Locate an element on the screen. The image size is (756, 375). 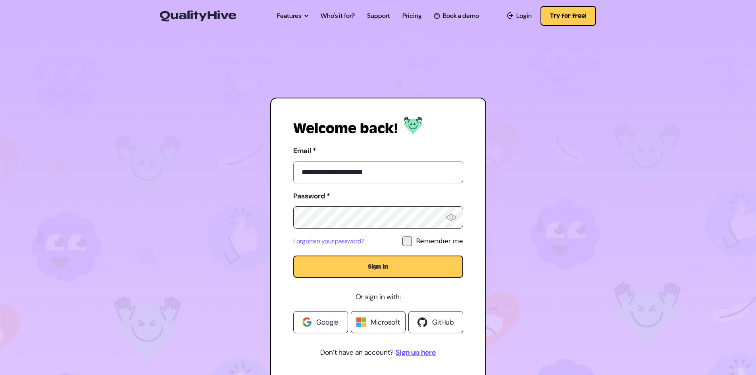
label: Email * is located at coordinates (378, 151).